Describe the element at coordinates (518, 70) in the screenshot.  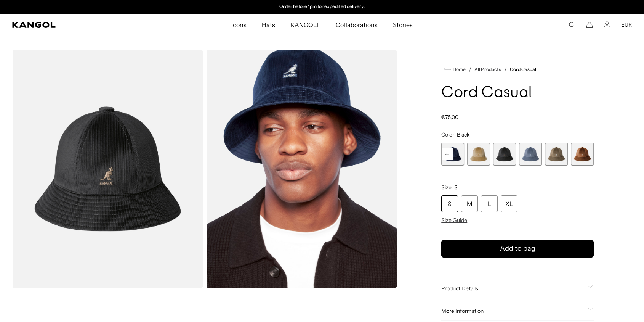
I see `nav: breadcrumbs` at that location.